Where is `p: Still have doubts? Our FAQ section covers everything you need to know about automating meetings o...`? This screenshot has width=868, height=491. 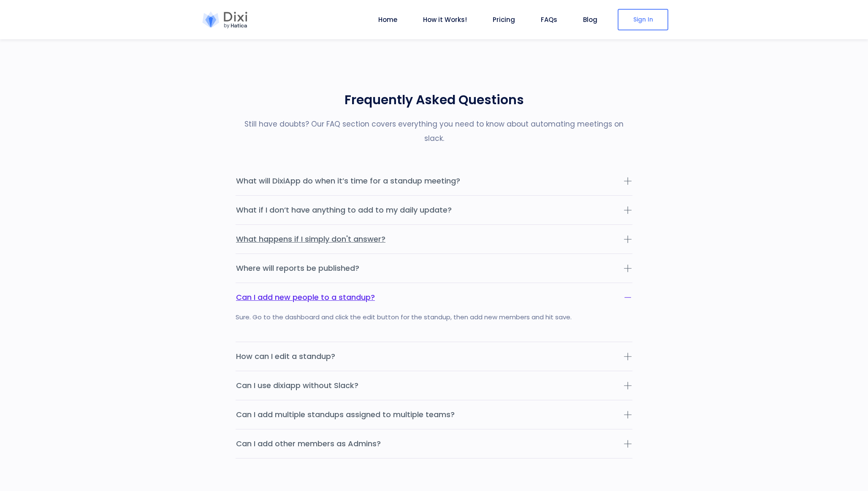
p: Still have doubts? Our FAQ section covers everything you need to know about automating meetings o... is located at coordinates (434, 131).